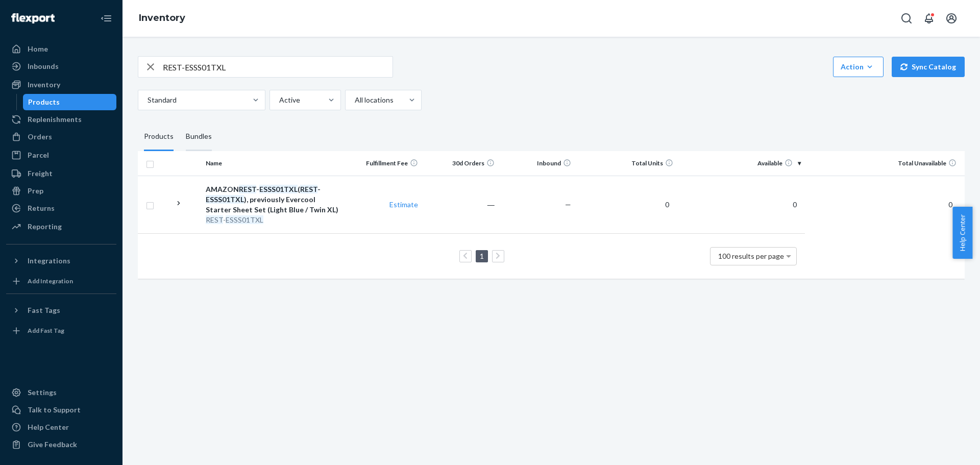  Describe the element at coordinates (61, 331) in the screenshot. I see `a: Add Fast Tag` at that location.